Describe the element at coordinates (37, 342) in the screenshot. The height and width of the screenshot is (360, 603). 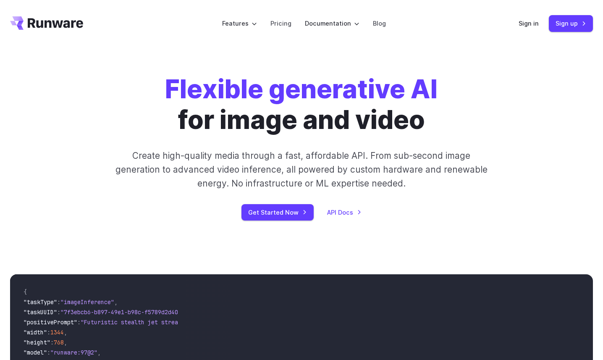
I see `span: "height"` at that location.